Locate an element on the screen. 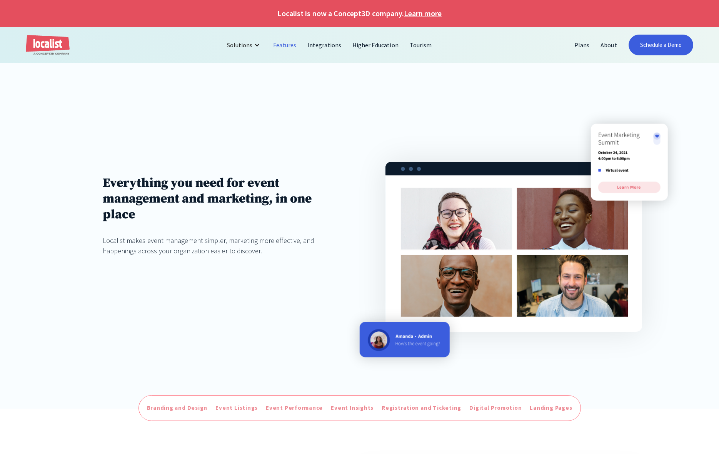 Image resolution: width=719 pixels, height=454 pixels. a: Event Insights is located at coordinates (352, 408).